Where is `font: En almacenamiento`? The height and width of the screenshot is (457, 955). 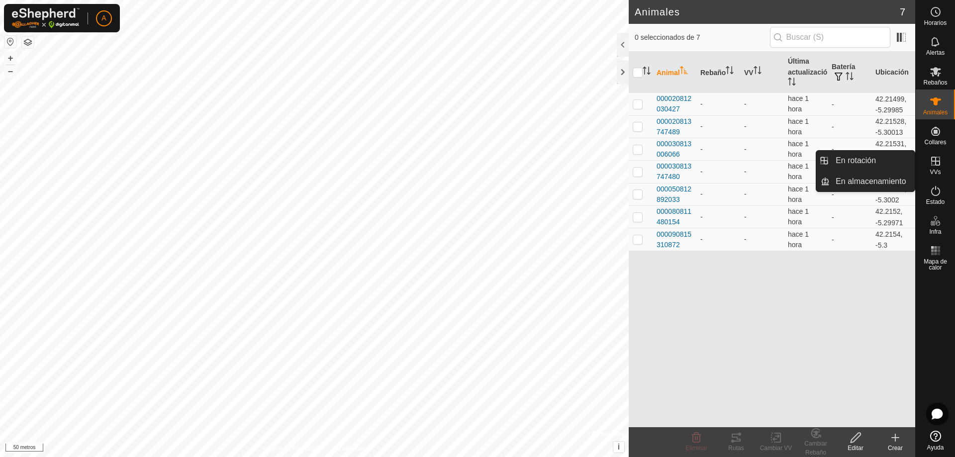
font: En almacenamiento is located at coordinates (870, 181).